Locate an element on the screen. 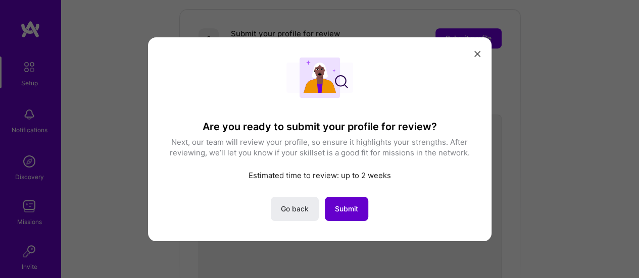 The height and width of the screenshot is (278, 639). button: Go back is located at coordinates (295, 209).